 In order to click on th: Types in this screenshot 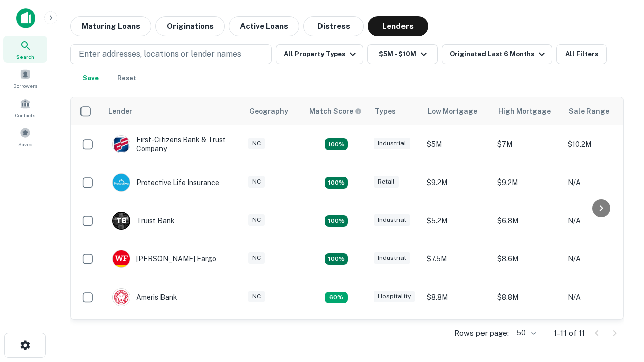, I will do `click(394, 111)`.